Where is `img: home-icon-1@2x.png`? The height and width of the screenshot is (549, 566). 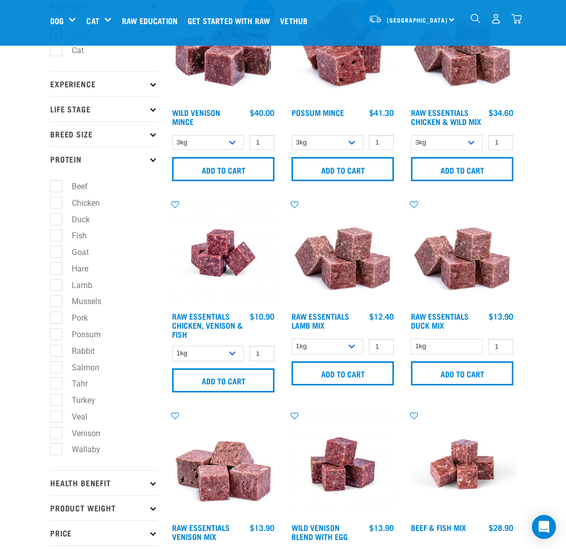 img: home-icon-1@2x.png is located at coordinates (475, 19).